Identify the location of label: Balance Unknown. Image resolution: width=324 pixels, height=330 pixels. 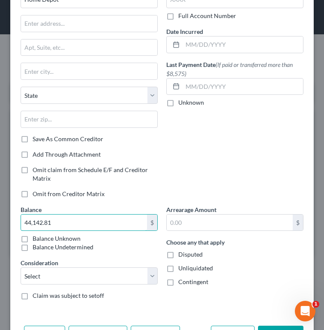
(57, 239).